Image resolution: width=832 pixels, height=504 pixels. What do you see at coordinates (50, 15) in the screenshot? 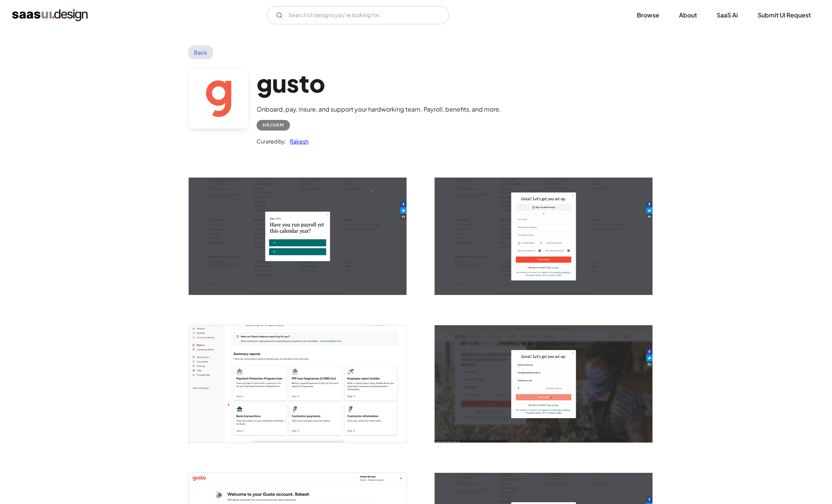
I see `a: home` at bounding box center [50, 15].